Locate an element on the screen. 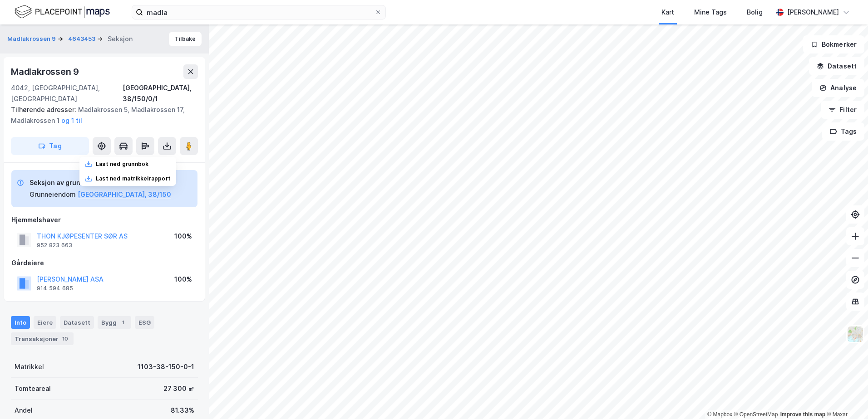  button: Tags is located at coordinates (843, 132).